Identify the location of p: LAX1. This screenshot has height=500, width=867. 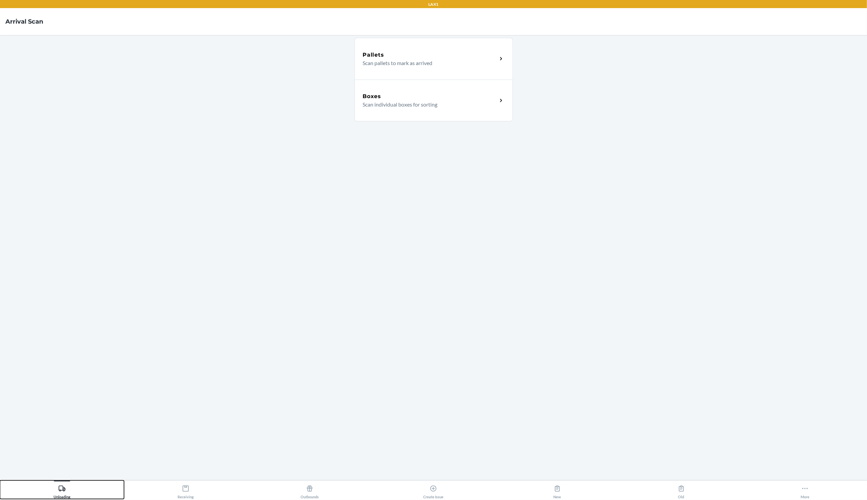
(434, 4).